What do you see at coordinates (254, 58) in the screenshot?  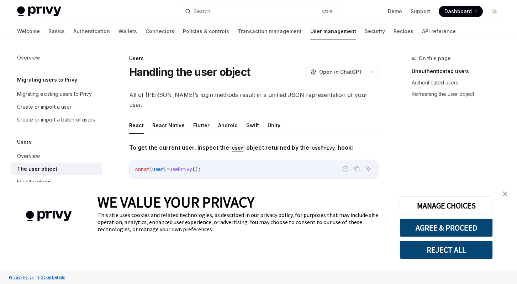 I see `div: Users` at bounding box center [254, 58].